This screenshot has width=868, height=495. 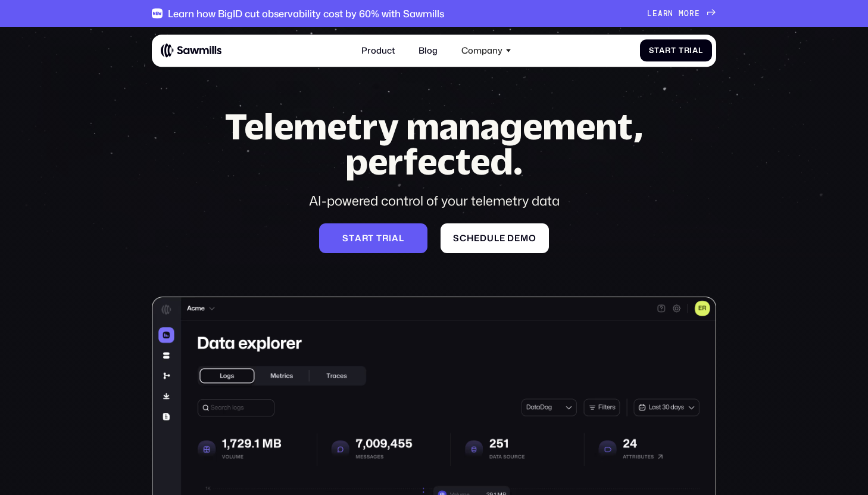 What do you see at coordinates (434, 201) in the screenshot?
I see `div: AI-powered control of your telemetry data` at bounding box center [434, 201].